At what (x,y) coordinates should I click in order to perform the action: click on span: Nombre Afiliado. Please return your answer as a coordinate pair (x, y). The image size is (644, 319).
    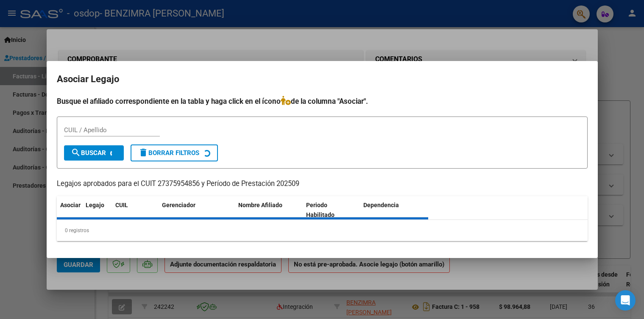
    Looking at the image, I should click on (261, 205).